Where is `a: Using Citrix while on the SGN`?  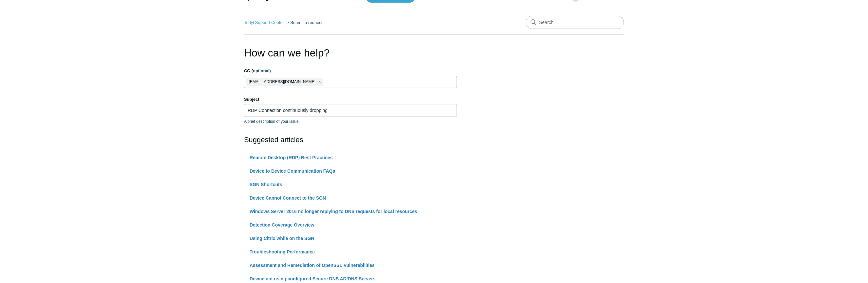 a: Using Citrix while on the SGN is located at coordinates (282, 238).